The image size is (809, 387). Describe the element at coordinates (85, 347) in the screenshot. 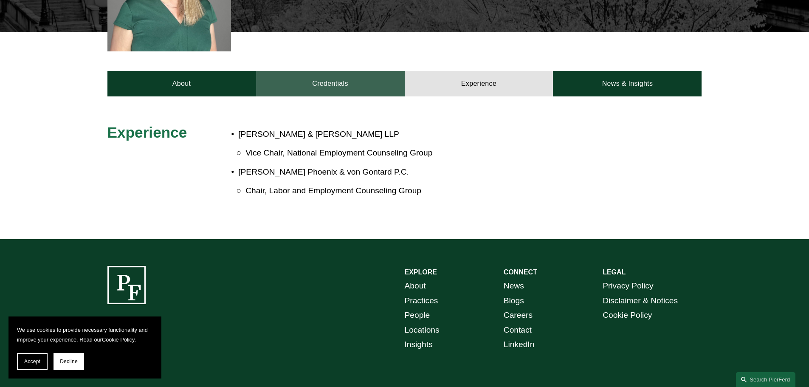

I see `section: Cookie banner` at that location.